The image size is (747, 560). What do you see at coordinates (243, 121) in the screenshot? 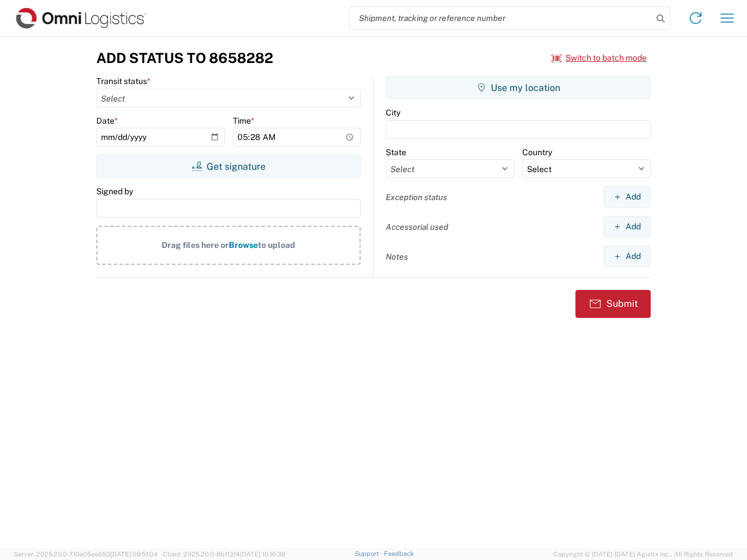
I see `label: Time` at bounding box center [243, 121].